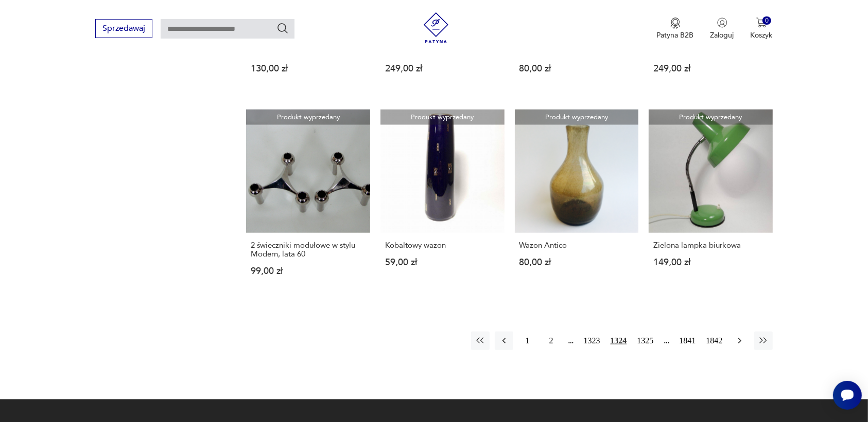 The height and width of the screenshot is (422, 868). What do you see at coordinates (722, 22) in the screenshot?
I see `img: Ikonka użytkownika` at bounding box center [722, 22].